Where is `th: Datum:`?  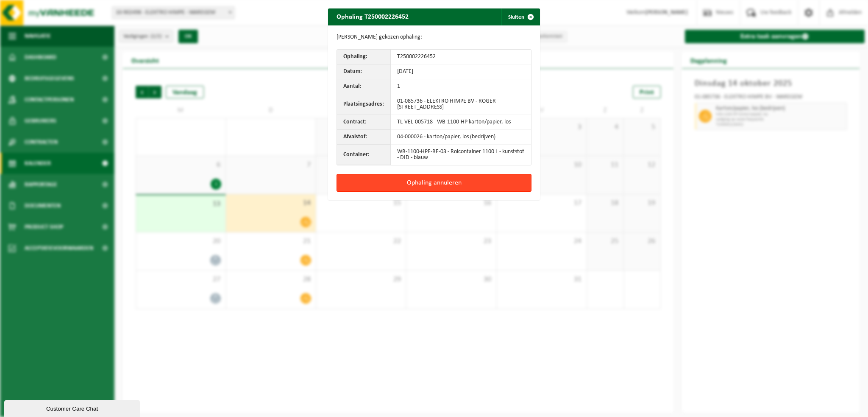
th: Datum: is located at coordinates (364, 71).